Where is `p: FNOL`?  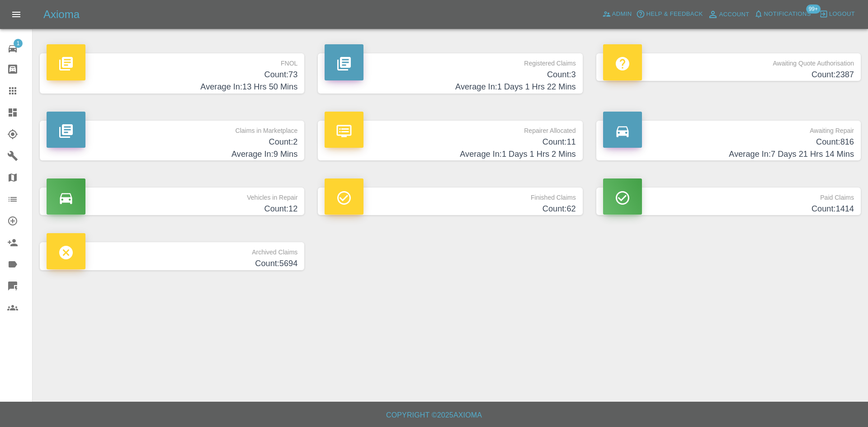
p: FNOL is located at coordinates (171, 61).